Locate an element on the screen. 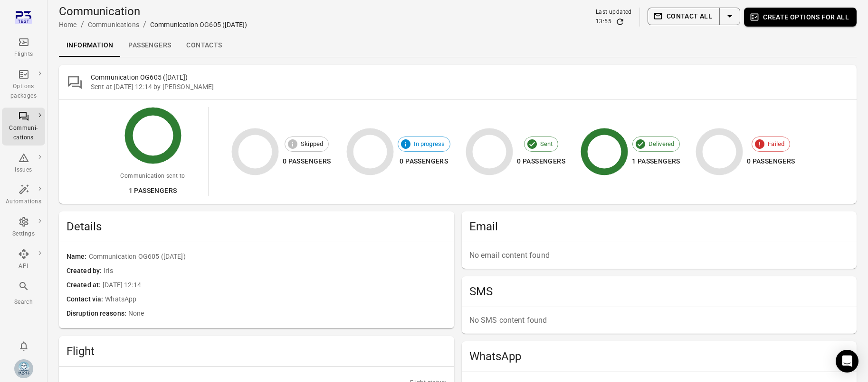 The height and width of the screenshot is (382, 868). span: Failed is located at coordinates (775, 144).